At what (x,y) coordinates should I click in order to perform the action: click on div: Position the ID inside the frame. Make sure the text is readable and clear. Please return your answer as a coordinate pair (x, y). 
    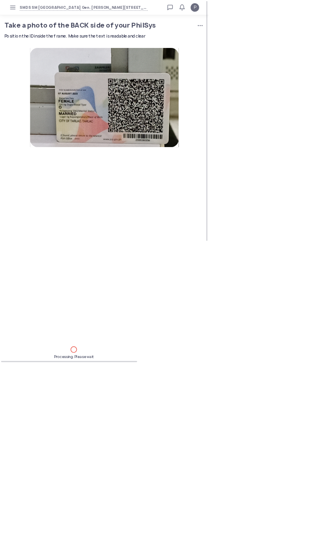
    Looking at the image, I should click on (157, 54).